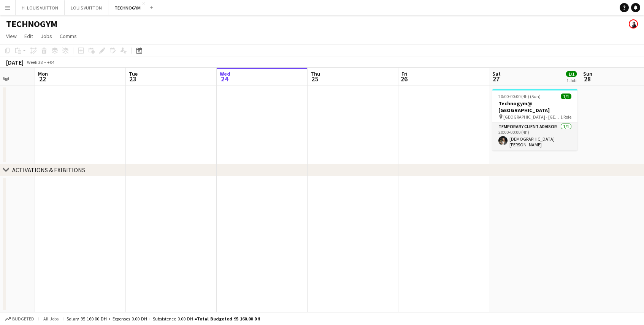 This screenshot has height=325, width=644. Describe the element at coordinates (519, 96) in the screenshot. I see `span: 20:00-00:00 (4h) (Sun)` at that location.